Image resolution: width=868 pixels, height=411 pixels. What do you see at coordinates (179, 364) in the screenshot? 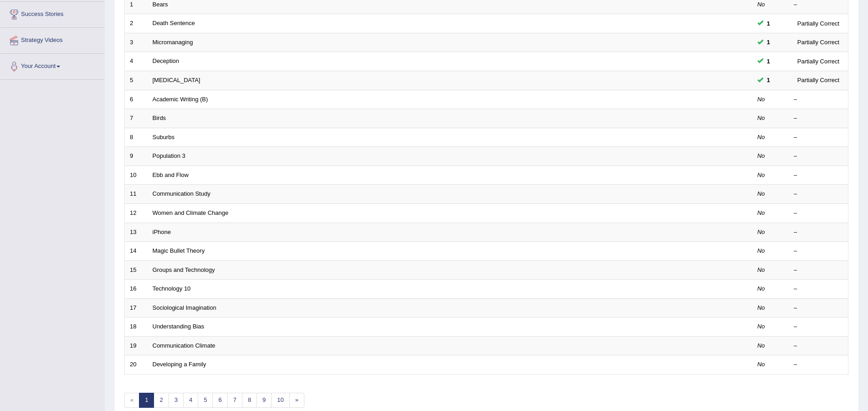
I see `a: Developing a Family` at bounding box center [179, 364].